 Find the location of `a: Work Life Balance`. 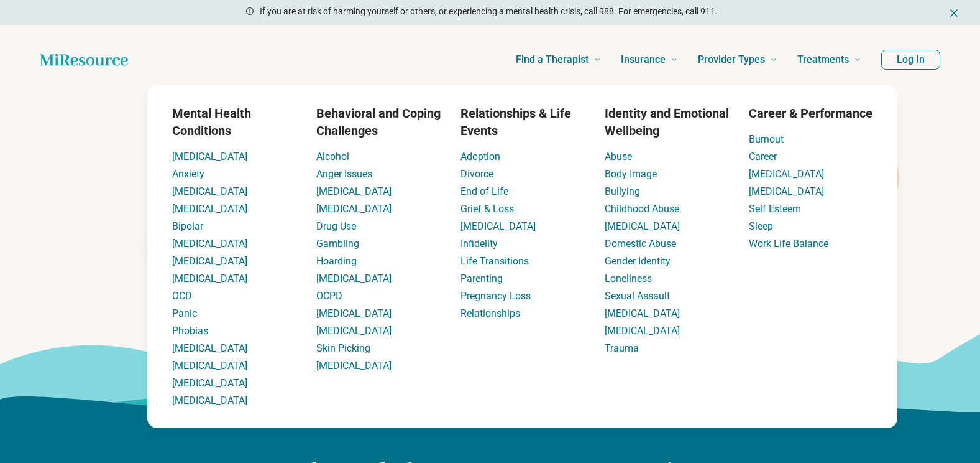

a: Work Life Balance is located at coordinates (789, 243).